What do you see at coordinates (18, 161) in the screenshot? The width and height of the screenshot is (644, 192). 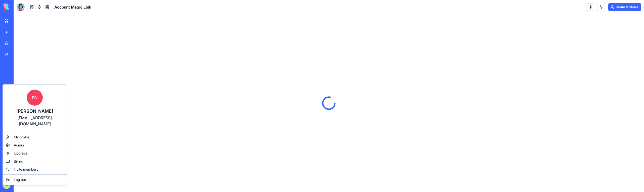 I see `span: Billing` at bounding box center [18, 161].